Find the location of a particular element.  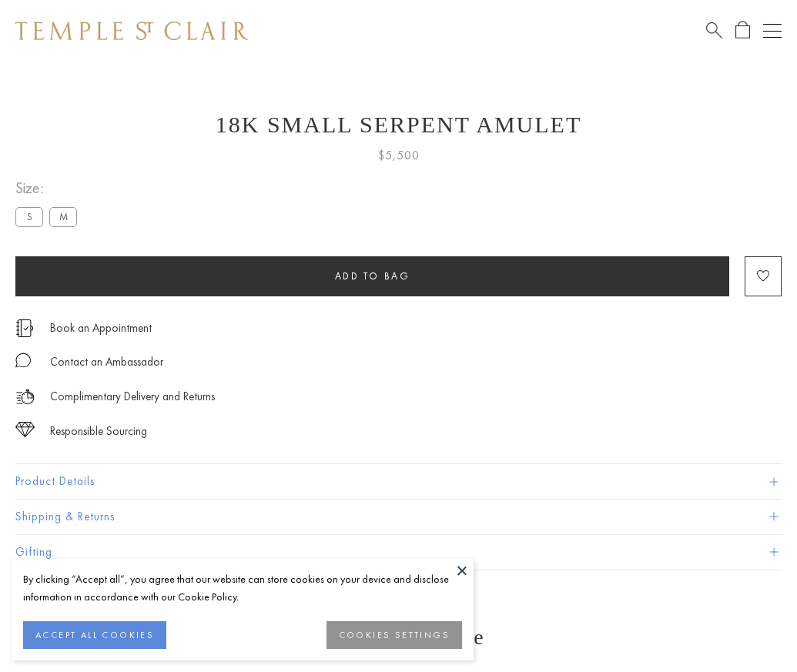

label: S is located at coordinates (29, 217).